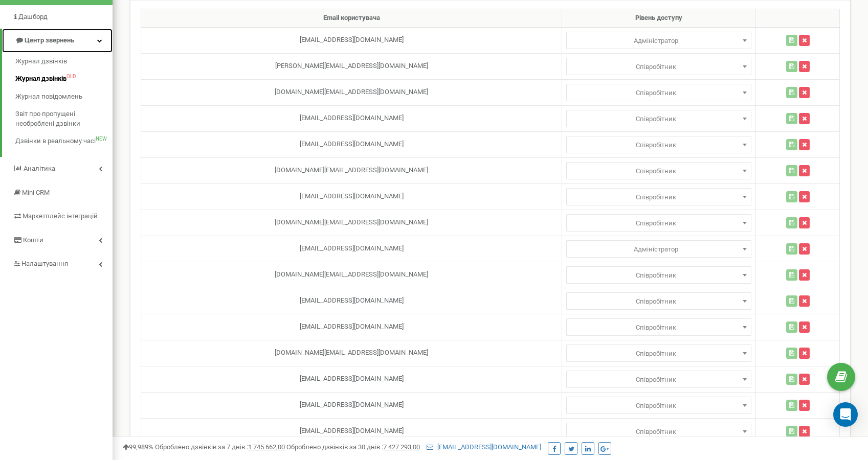  I want to click on span: Звіт про пропущені необроблені дзвінки, so click(61, 119).